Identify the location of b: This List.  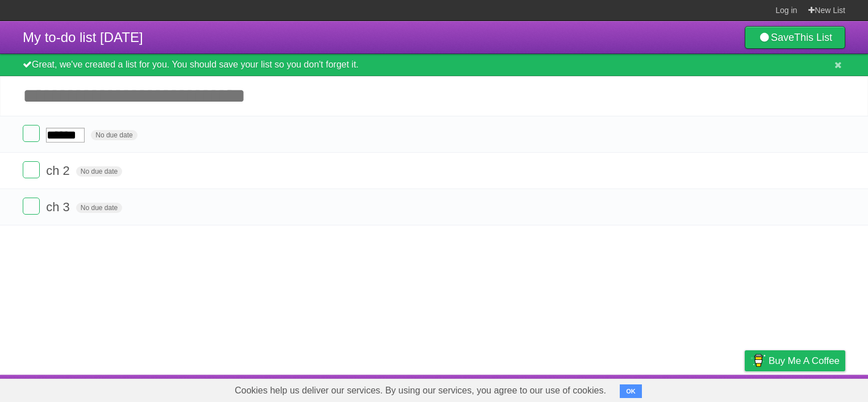
(813, 38).